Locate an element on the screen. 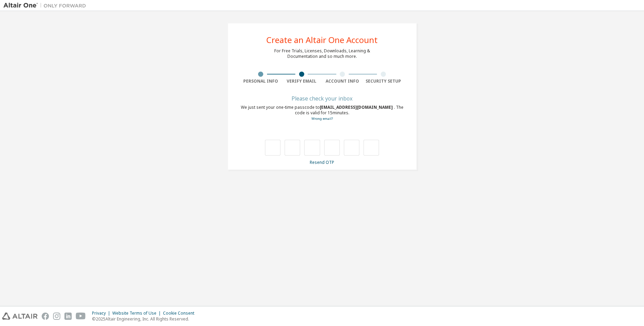  div: We just sent your one-time passcode to . The code is valid for 15 minutes. is located at coordinates (322, 113).